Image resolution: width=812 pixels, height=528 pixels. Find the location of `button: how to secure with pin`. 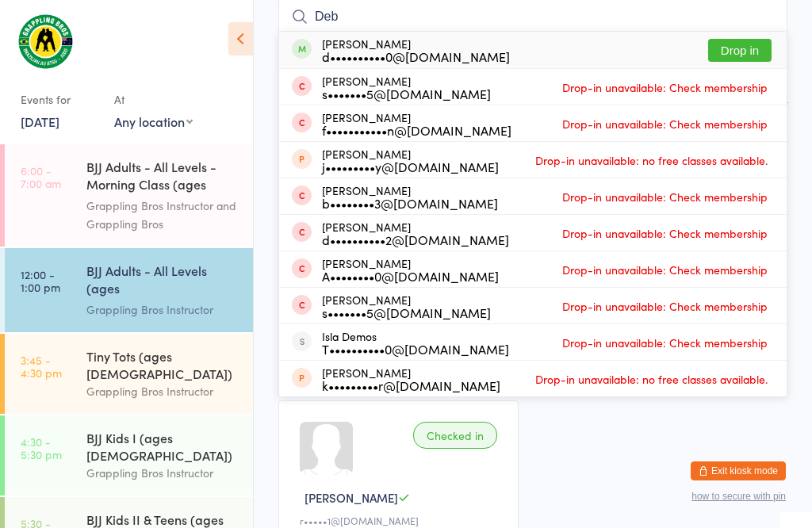

button: how to secure with pin is located at coordinates (739, 496).